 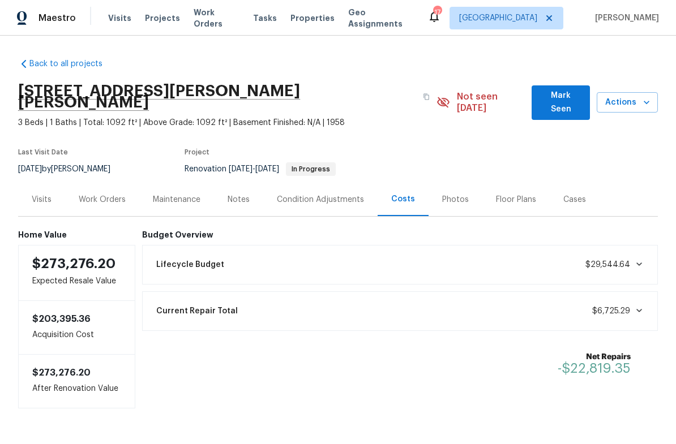 What do you see at coordinates (72, 64) in the screenshot?
I see `a: Back to all projects` at bounding box center [72, 64].